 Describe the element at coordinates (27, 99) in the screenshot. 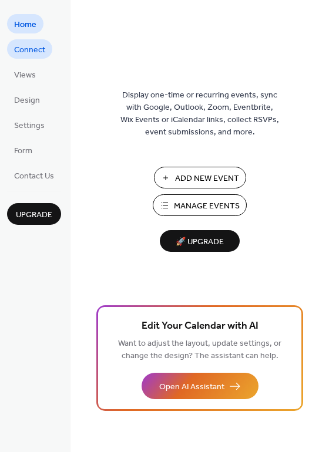

I see `a: Design` at that location.